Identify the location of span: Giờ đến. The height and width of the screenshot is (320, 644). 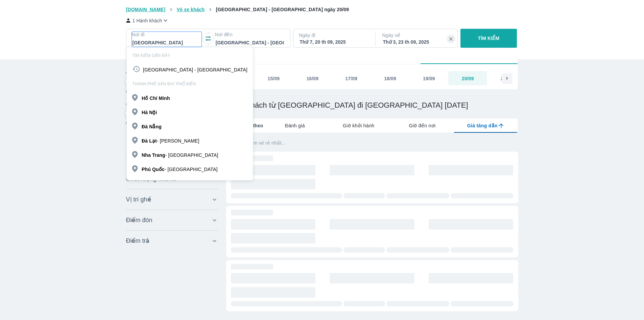
(135, 104).